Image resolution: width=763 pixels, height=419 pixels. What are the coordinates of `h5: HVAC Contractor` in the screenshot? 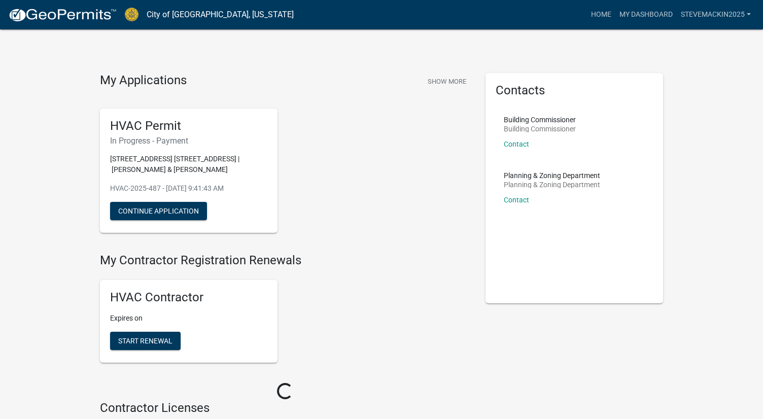 It's located at (189, 297).